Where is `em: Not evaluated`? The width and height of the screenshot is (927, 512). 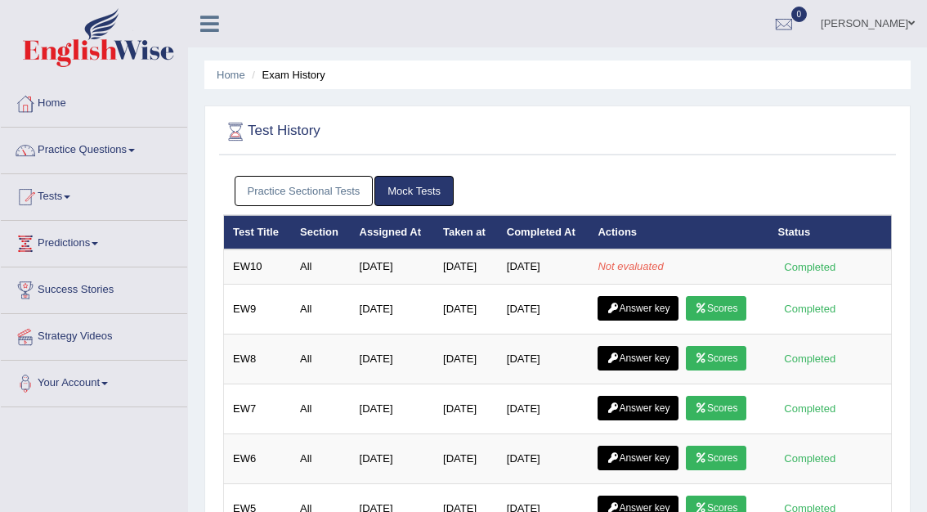 em: Not evaluated is located at coordinates (630, 266).